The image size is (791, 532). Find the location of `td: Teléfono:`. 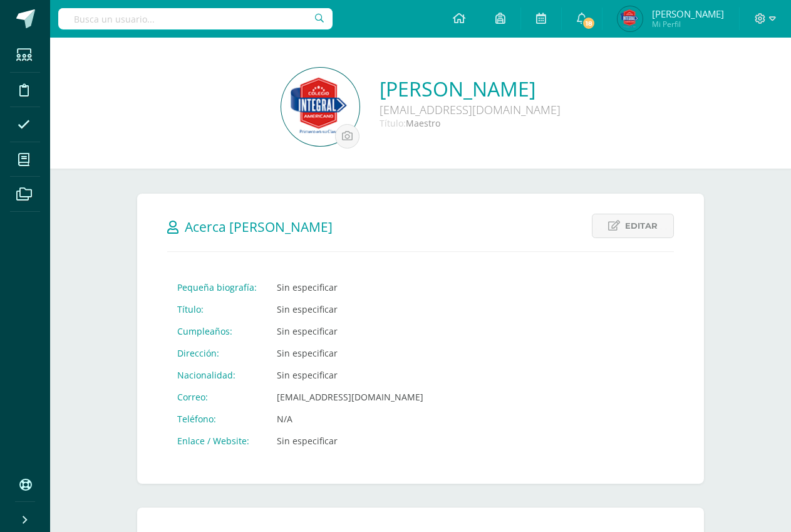

td: Teléfono: is located at coordinates (217, 419).